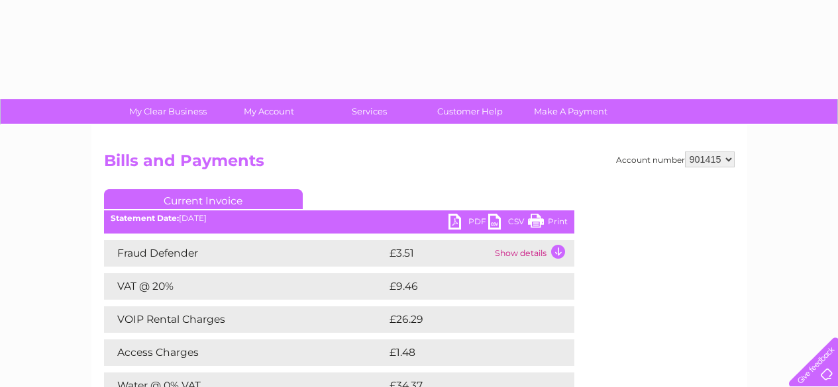 The image size is (838, 387). I want to click on a: My Account, so click(268, 111).